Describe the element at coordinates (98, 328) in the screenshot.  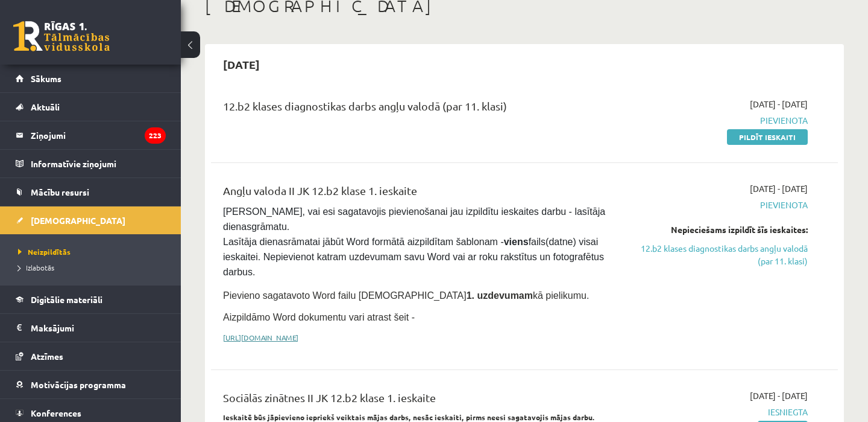
I see `legend: Maksājumi` at that location.